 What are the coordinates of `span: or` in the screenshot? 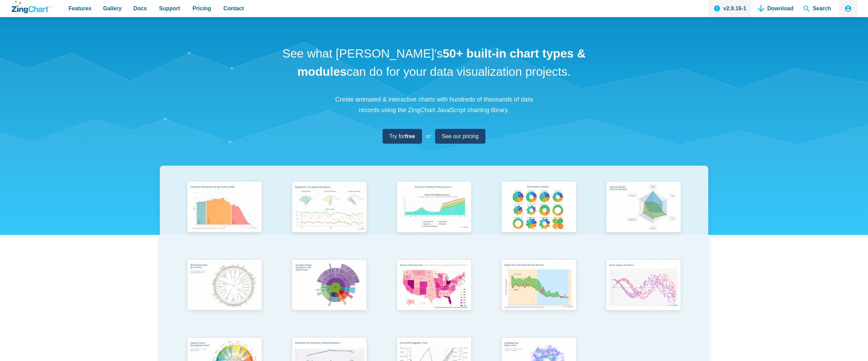 It's located at (429, 136).